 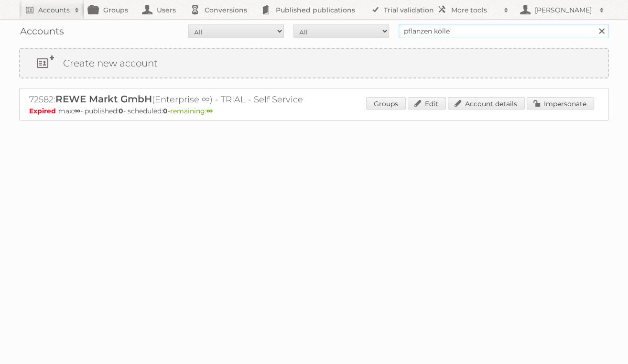 I want to click on a: Impersonate, so click(x=560, y=103).